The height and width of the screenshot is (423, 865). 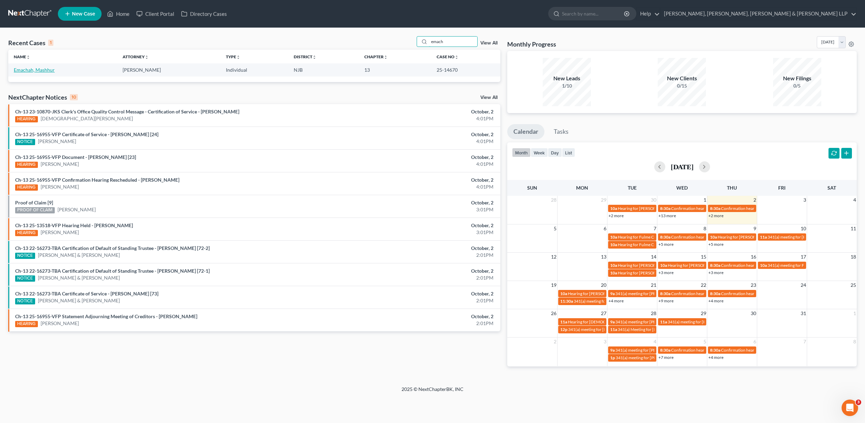 What do you see at coordinates (854, 228) in the screenshot?
I see `span: 11` at bounding box center [854, 228].